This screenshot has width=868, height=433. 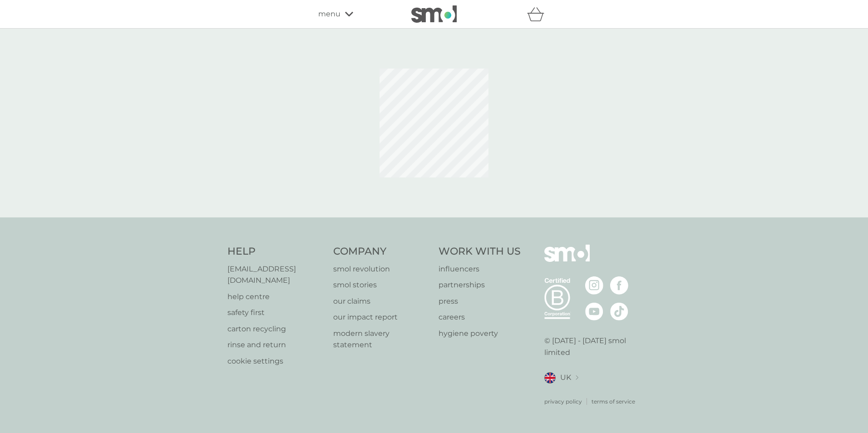 What do you see at coordinates (479, 334) in the screenshot?
I see `p: hygiene poverty` at bounding box center [479, 334].